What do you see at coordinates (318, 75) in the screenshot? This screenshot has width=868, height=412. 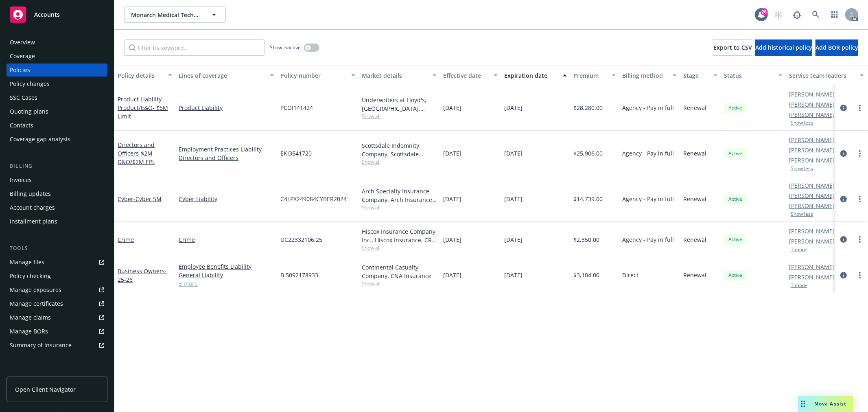 I see `button: Policy number` at bounding box center [318, 75].